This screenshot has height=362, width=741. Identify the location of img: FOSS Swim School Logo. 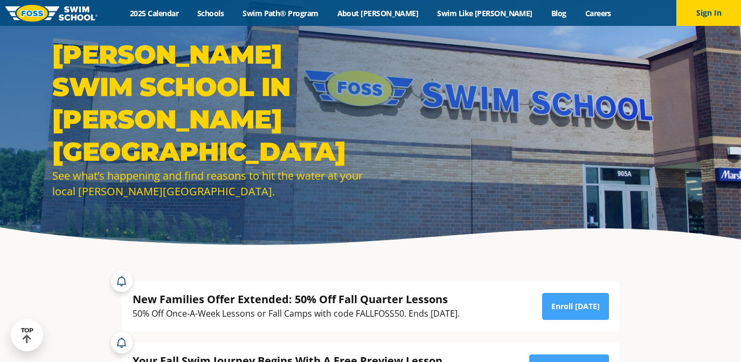
(51, 13).